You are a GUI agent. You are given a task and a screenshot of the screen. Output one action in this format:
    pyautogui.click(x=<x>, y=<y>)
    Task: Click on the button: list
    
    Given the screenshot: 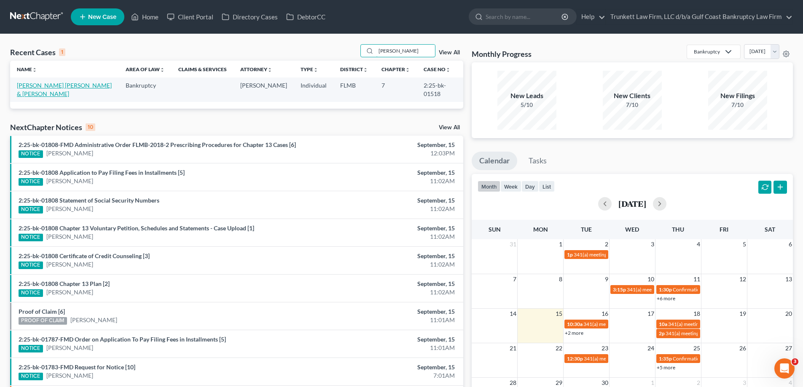 What is the action you would take?
    pyautogui.click(x=547, y=186)
    